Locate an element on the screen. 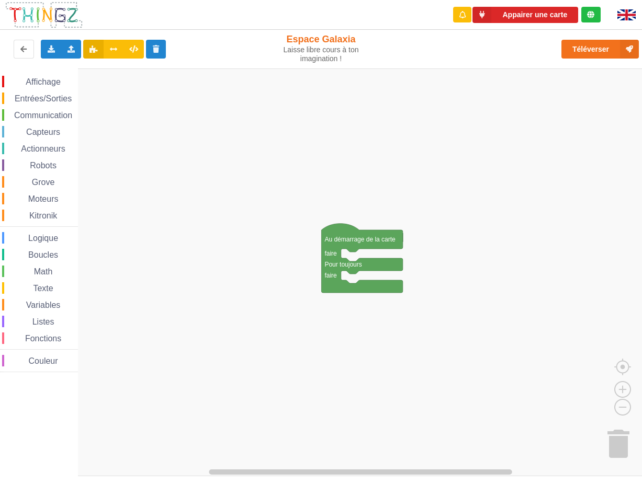 This screenshot has width=642, height=484. button: Appairer une carte is located at coordinates (525, 15).